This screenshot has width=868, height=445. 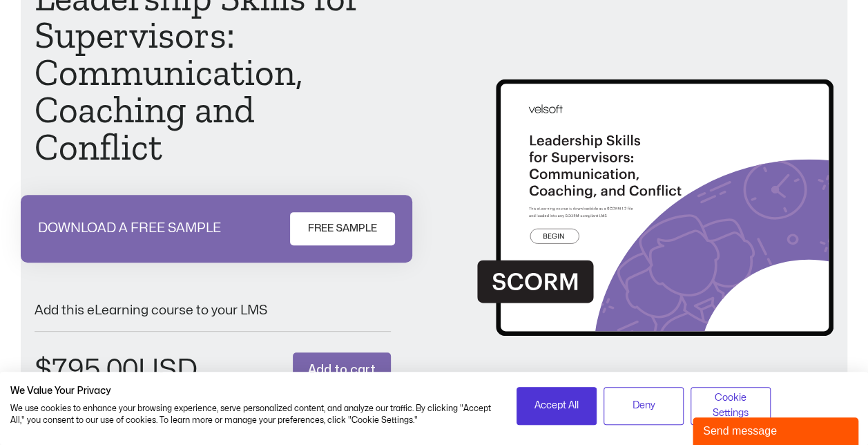 What do you see at coordinates (253, 414) in the screenshot?
I see `p: We use cookies to enhance your browsing experience, serve personalized content, and analyze our t...` at bounding box center [253, 414].